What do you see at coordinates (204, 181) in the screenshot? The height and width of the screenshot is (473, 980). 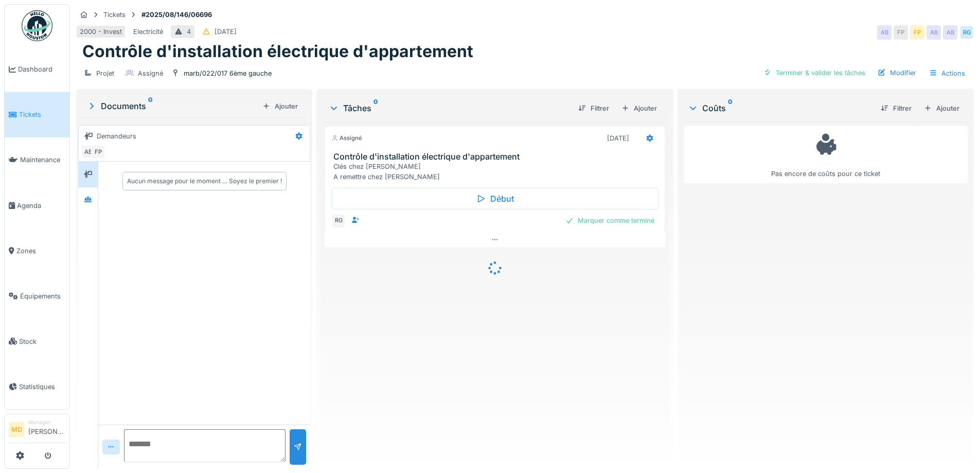 I see `div: Aucun message pour le moment … Soyez le premier !` at bounding box center [204, 181].